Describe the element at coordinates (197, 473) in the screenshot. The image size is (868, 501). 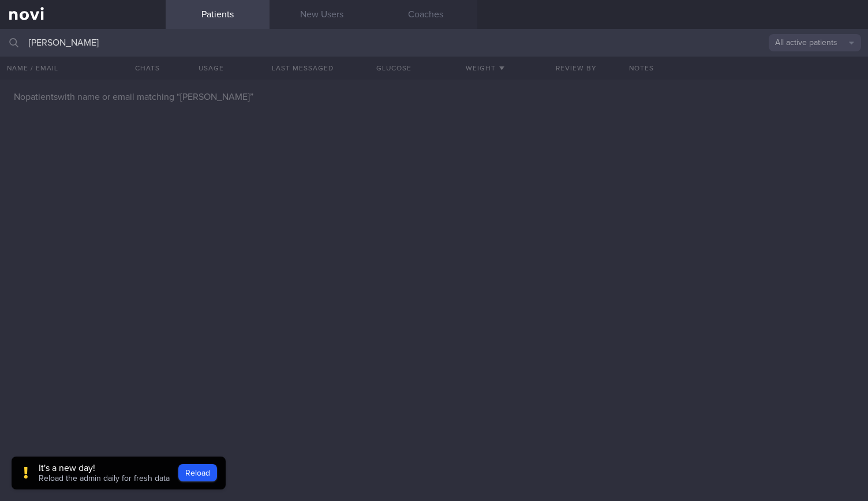
I see `button: Reload` at that location.